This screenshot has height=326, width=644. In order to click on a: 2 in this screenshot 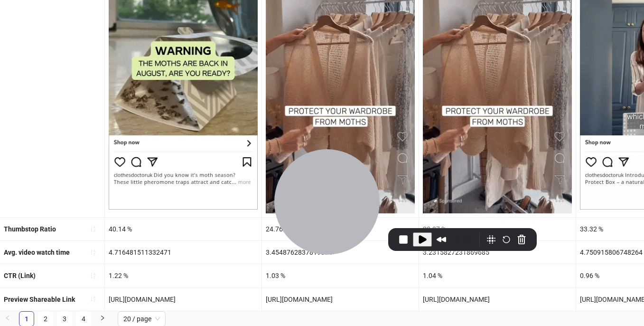, I will do `click(45, 318)`.